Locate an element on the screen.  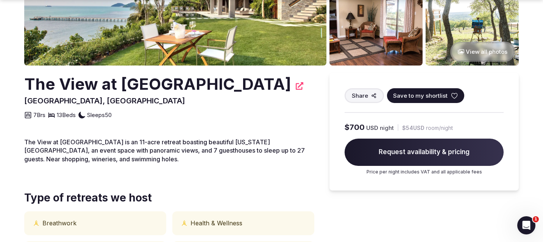
span: Request availability & pricing is located at coordinates (424, 152).